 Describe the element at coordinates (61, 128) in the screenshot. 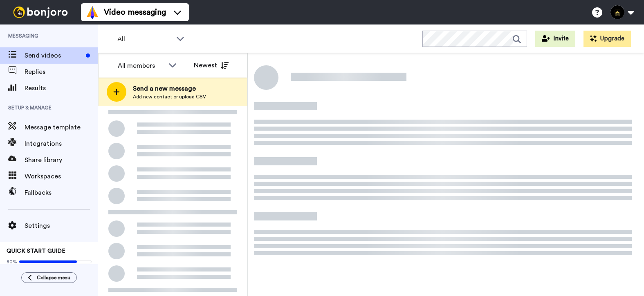

I see `span: Message template` at that location.